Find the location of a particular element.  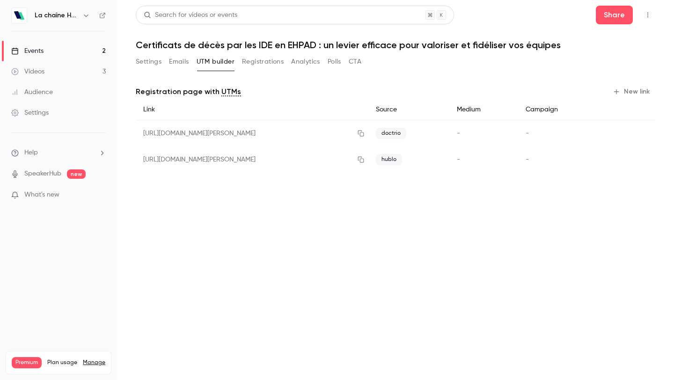

button: Polls is located at coordinates (334, 62).